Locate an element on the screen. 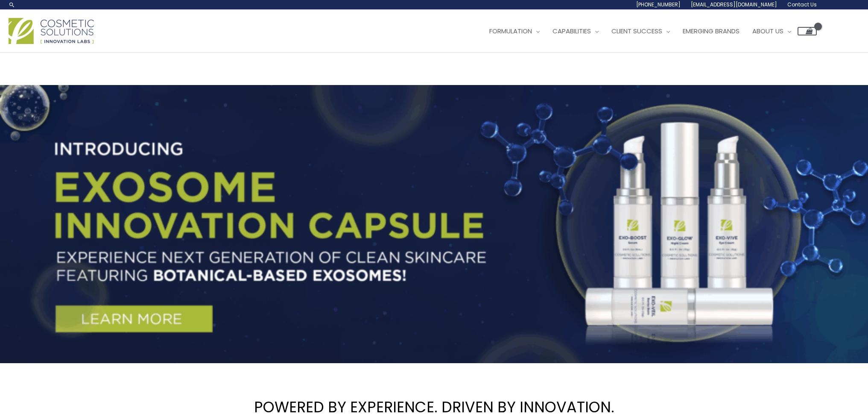 This screenshot has width=868, height=420. span: Contact Us is located at coordinates (802, 4).